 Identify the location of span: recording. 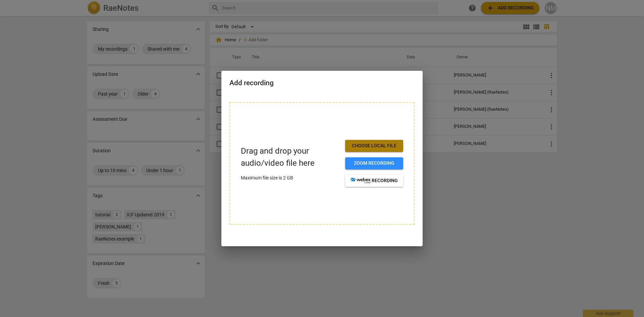
(374, 181).